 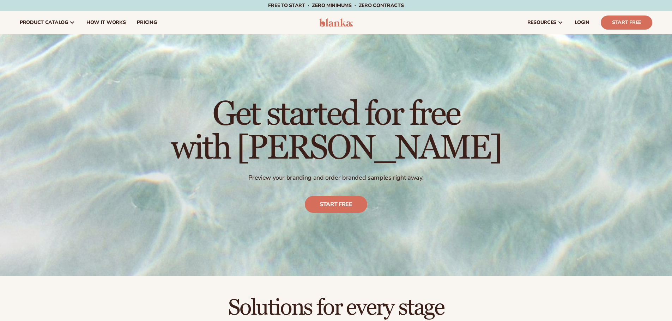 What do you see at coordinates (336, 308) in the screenshot?
I see `h2: Solutions for every stage` at bounding box center [336, 308].